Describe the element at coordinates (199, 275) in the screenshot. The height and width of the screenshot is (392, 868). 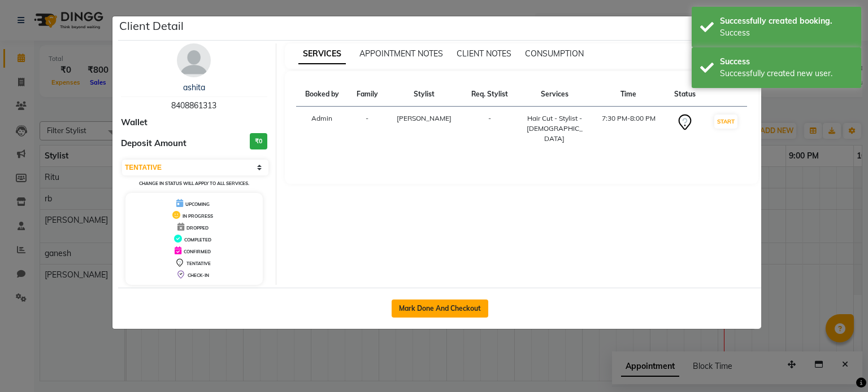
I see `span: CHECK-IN` at that location.